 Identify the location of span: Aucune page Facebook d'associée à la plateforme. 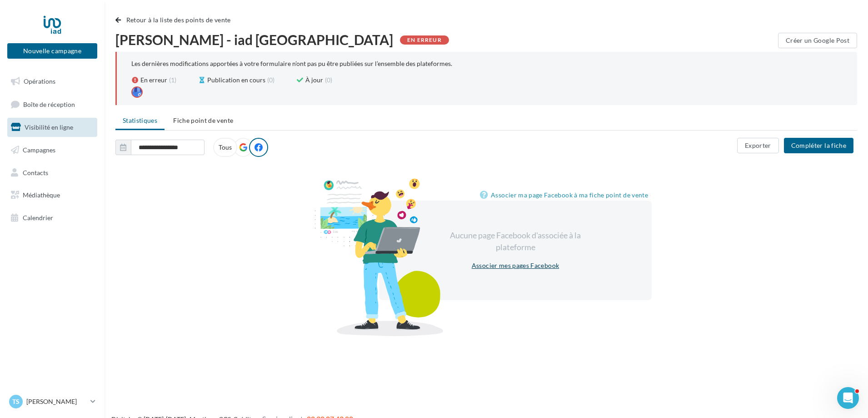
(515, 241).